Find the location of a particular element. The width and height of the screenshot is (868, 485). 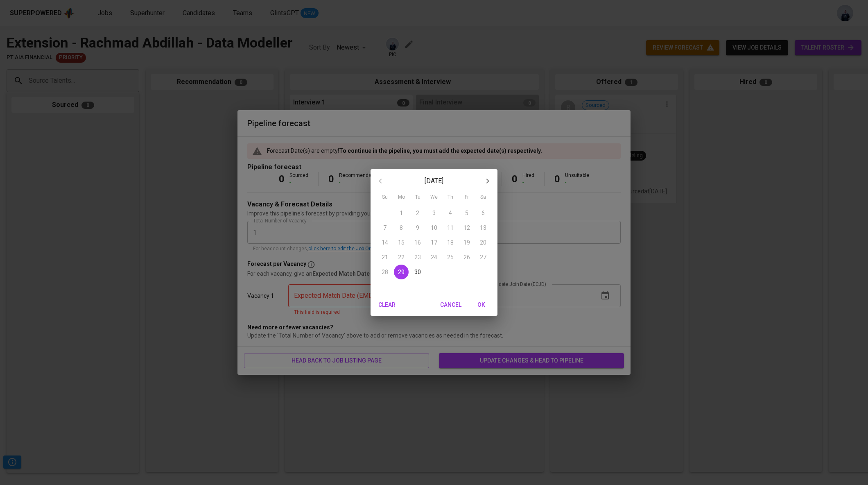

span: Cancel is located at coordinates (451, 305).